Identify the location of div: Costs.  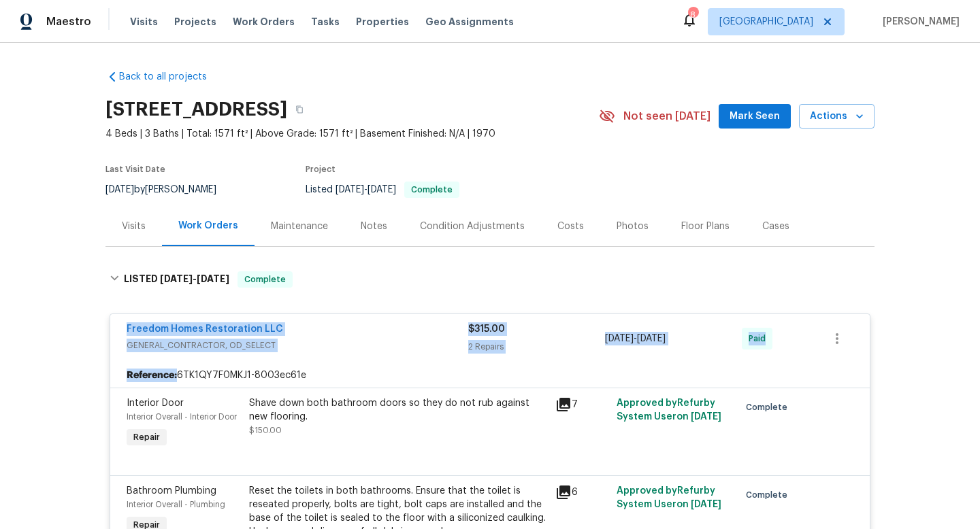
(570, 227).